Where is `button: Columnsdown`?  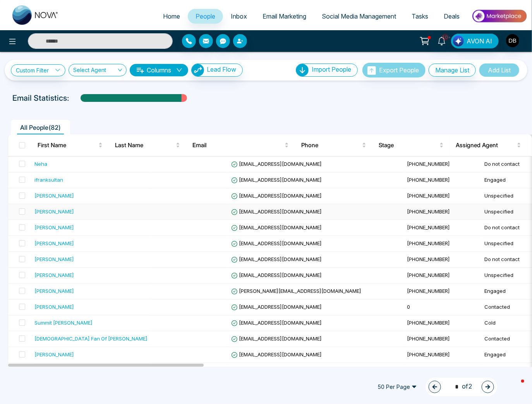 button: Columnsdown is located at coordinates (159, 70).